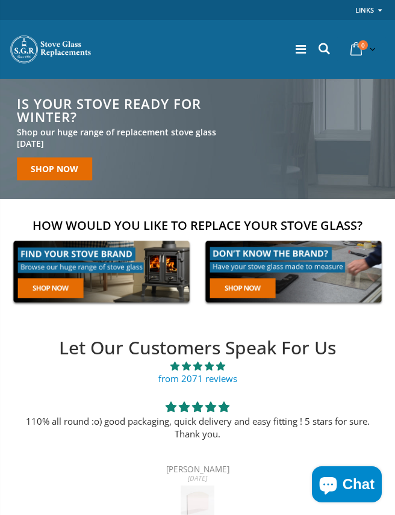  Describe the element at coordinates (54, 169) in the screenshot. I see `a: Shop now` at that location.